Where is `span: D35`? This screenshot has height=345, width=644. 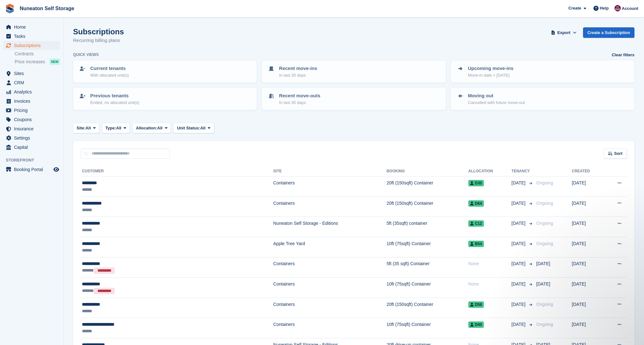
span: D35 is located at coordinates (476, 183).